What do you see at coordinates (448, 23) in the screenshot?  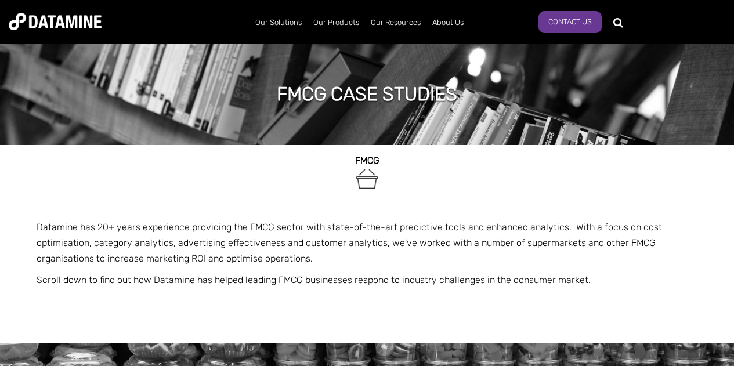 I see `a: About Us` at bounding box center [448, 23].